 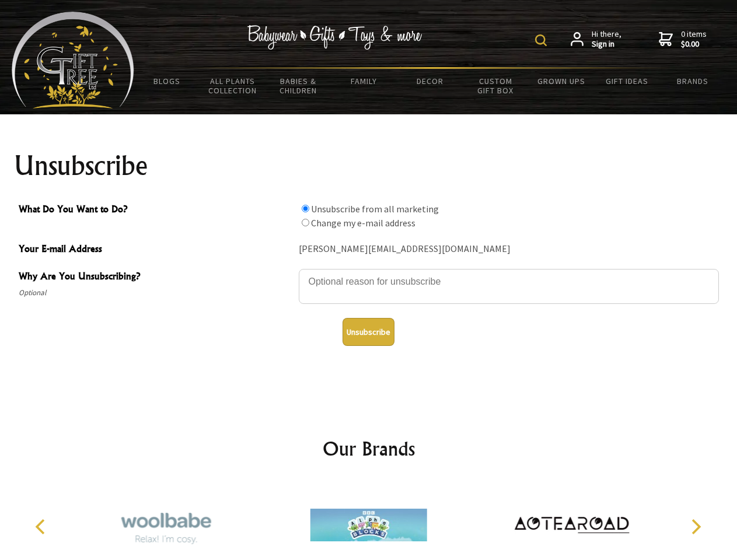 I want to click on strong: Sign in, so click(x=607, y=44).